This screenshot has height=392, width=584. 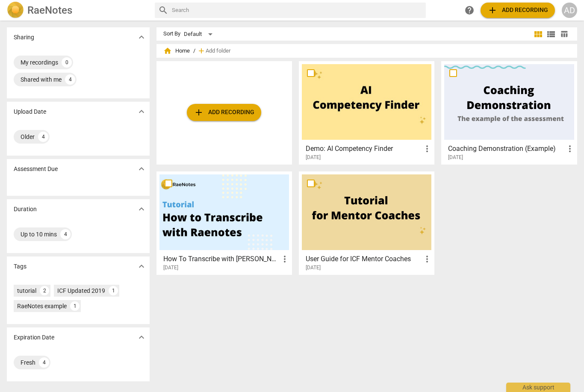 What do you see at coordinates (41, 79) in the screenshot?
I see `div: Shared with me` at bounding box center [41, 79].